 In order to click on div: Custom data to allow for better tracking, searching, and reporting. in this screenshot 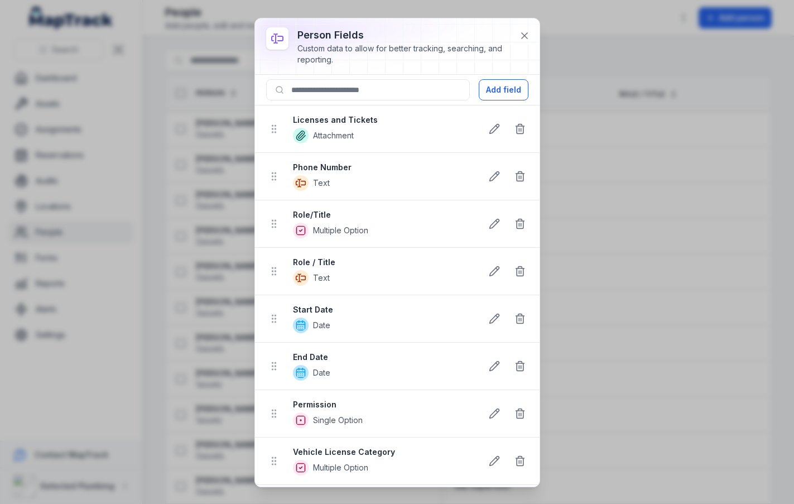, I will do `click(404, 54)`.